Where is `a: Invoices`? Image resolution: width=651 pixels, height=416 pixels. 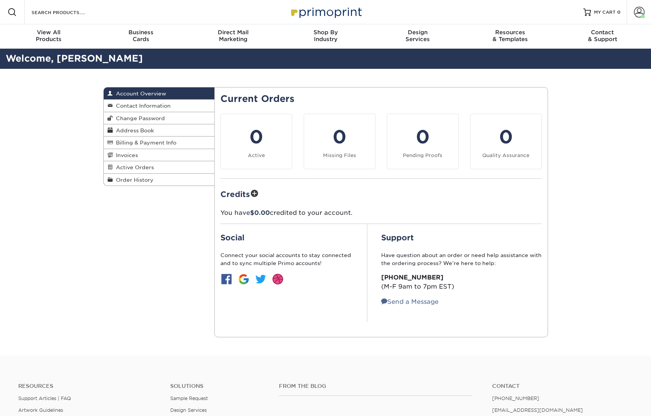 a: Invoices is located at coordinates (159, 155).